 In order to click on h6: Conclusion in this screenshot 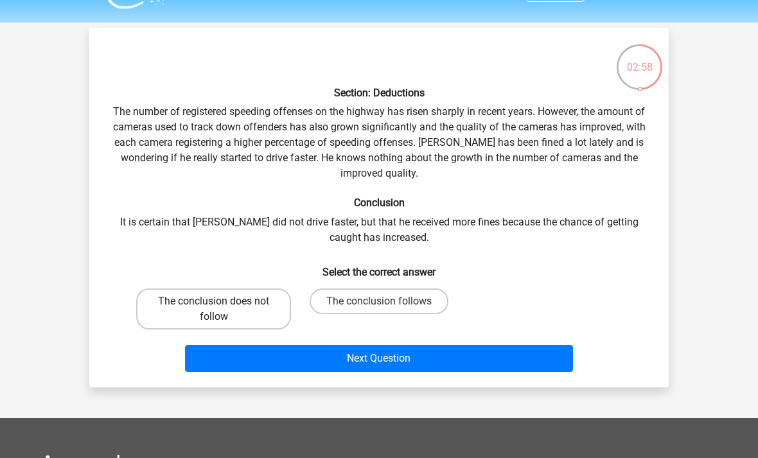, I will do `click(379, 202)`.